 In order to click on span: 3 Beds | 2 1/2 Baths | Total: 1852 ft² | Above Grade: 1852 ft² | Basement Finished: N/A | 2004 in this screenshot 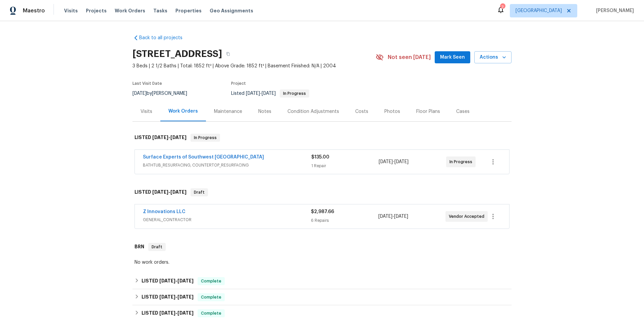, I will do `click(254, 66)`.